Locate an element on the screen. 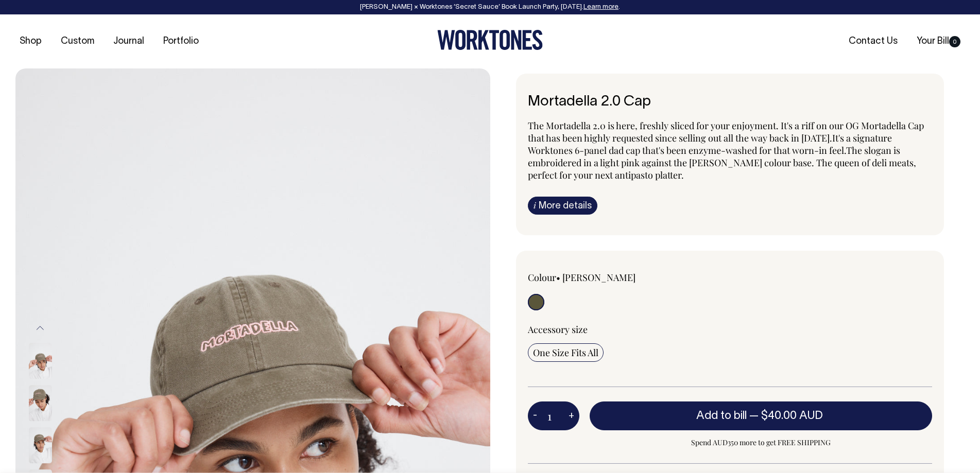  p: The Mortadella 2.0 is here, freshly sliced for your enjoyment. It's a riff on our OG Mortadella C... is located at coordinates (730, 150).